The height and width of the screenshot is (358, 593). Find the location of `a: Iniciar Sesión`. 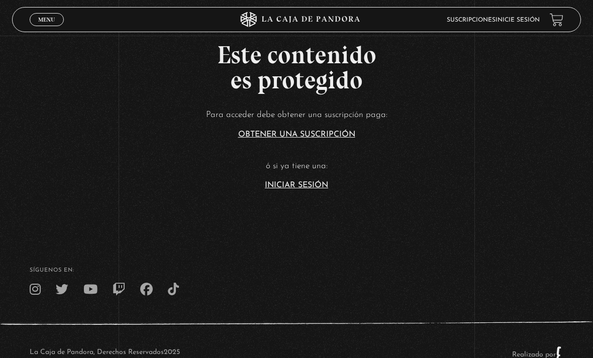

a: Iniciar Sesión is located at coordinates (296, 185).